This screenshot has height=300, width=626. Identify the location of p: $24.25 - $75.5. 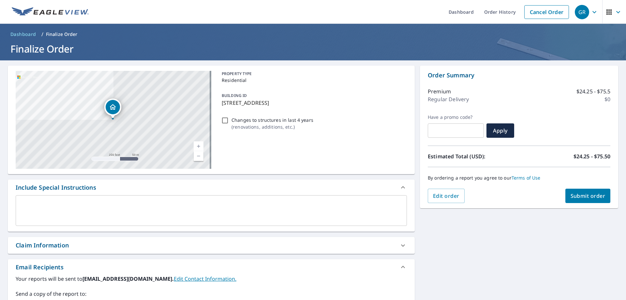
(594, 91).